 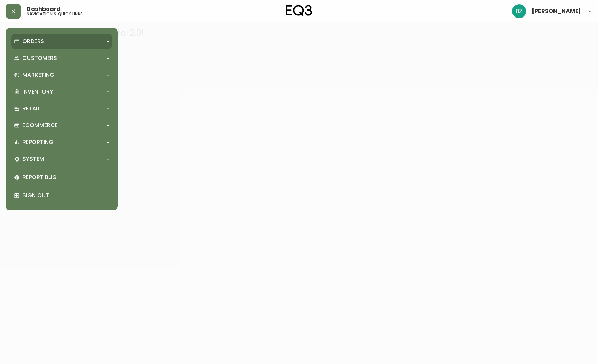 What do you see at coordinates (39, 58) in the screenshot?
I see `p: Customers` at bounding box center [39, 58].